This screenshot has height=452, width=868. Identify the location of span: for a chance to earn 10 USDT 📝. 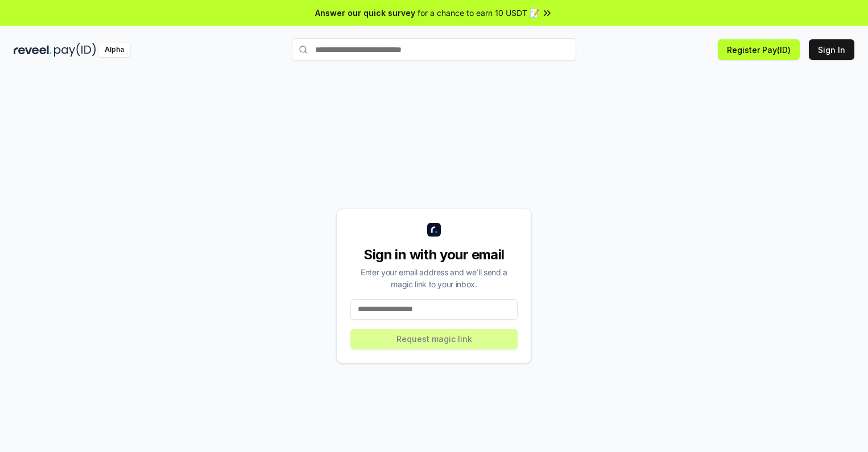
(478, 13).